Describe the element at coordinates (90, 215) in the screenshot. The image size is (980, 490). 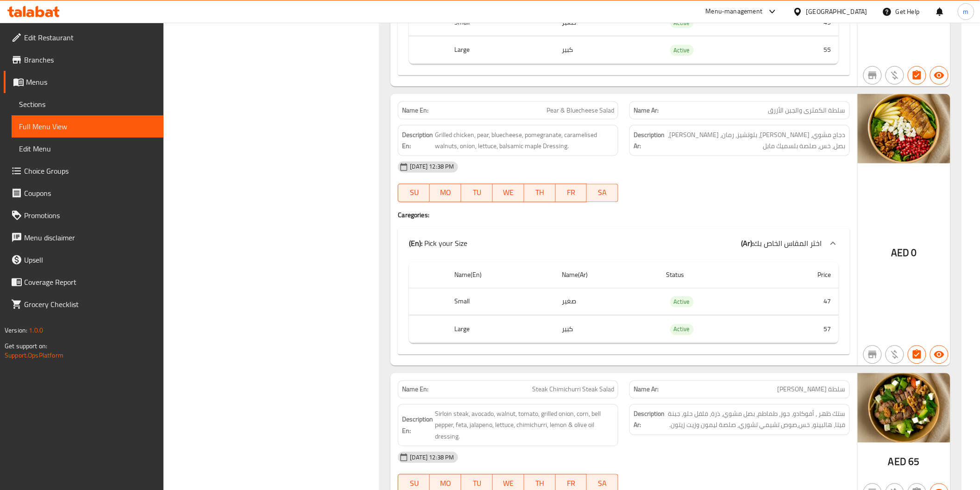
I see `span: Promotions` at that location.